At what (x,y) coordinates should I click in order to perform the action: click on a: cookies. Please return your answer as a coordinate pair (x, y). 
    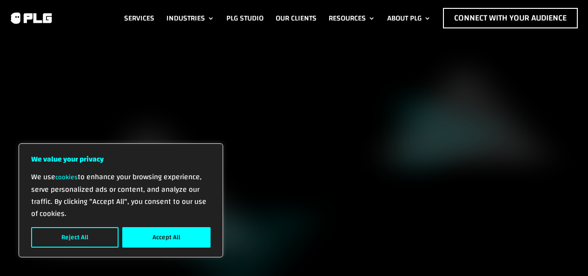
    Looking at the image, I should click on (66, 177).